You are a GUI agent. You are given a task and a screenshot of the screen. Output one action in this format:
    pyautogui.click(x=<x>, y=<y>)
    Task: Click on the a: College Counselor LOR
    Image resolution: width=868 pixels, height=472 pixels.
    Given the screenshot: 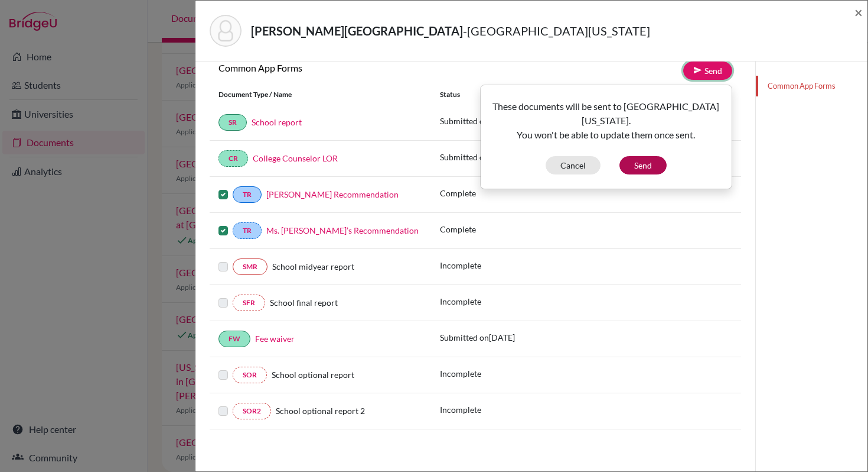 What is the action you would take?
    pyautogui.click(x=295, y=158)
    